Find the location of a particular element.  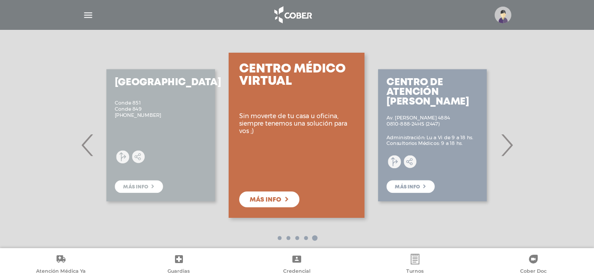

a: Credencial is located at coordinates (297, 265).